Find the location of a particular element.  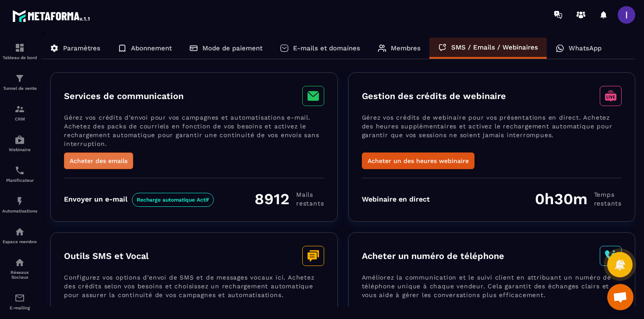

p: Gérez vos crédits d’envoi pour vos campagnes et automatisations e-mail. Achetez des packs de cour... is located at coordinates (194, 133).